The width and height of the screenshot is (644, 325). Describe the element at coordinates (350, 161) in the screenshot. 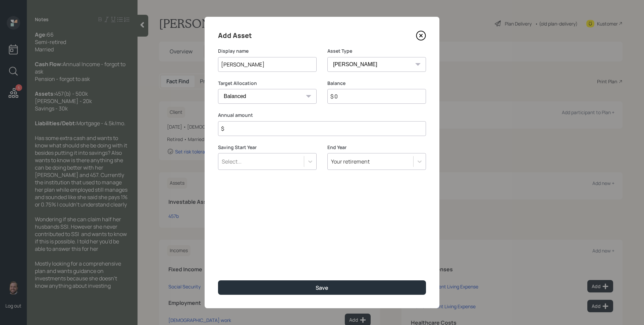

I see `div: Your retirement` at that location.